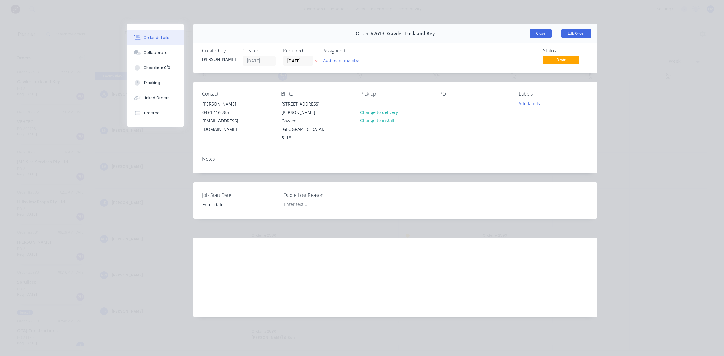  What do you see at coordinates (566, 51) in the screenshot?
I see `div: Status` at bounding box center [566, 51].